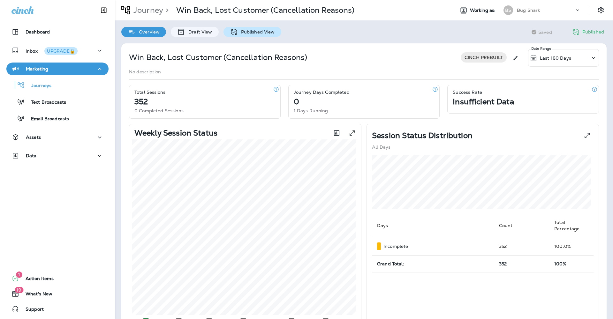 Image resolution: width=613 pixels, height=319 pixels. Describe the element at coordinates (396, 247) in the screenshot. I see `p: Incomplete` at that location.